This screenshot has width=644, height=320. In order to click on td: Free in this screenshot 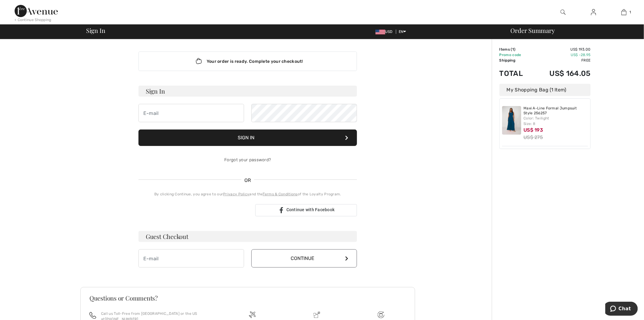, I will do `click(561, 60)`.